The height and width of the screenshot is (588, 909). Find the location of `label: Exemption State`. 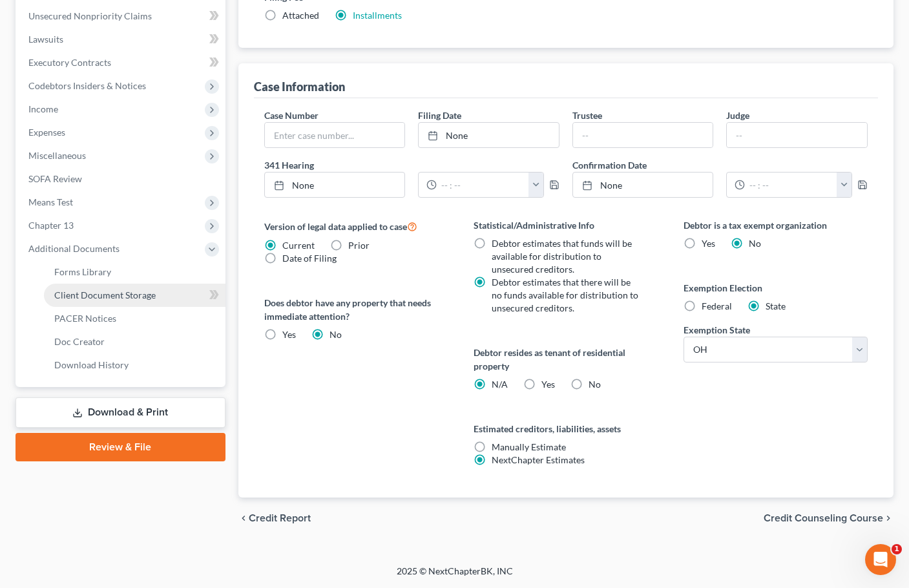

label: Exemption State is located at coordinates (716, 330).